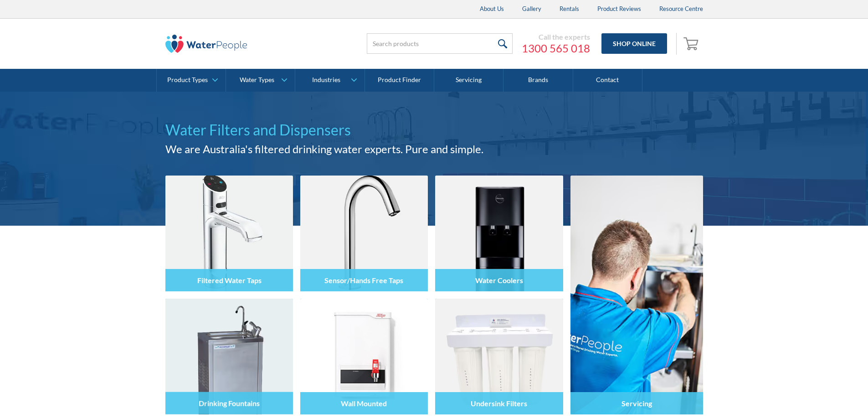 The width and height of the screenshot is (868, 419). I want to click on a: Product Types, so click(191, 80).